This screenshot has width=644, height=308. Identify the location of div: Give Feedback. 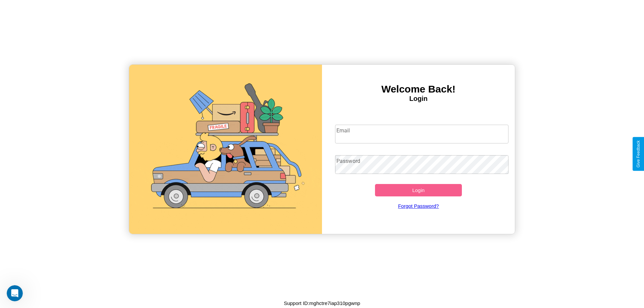
(638, 154).